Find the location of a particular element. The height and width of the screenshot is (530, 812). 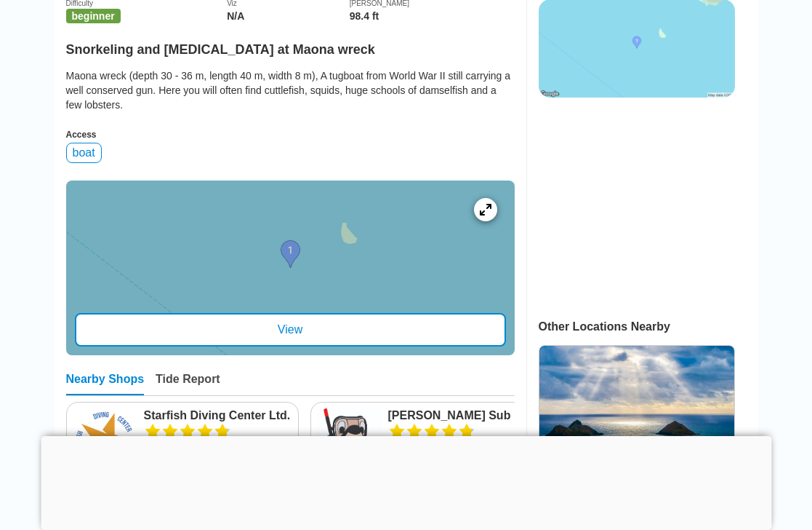

div: 98.4 ft is located at coordinates (432, 16).